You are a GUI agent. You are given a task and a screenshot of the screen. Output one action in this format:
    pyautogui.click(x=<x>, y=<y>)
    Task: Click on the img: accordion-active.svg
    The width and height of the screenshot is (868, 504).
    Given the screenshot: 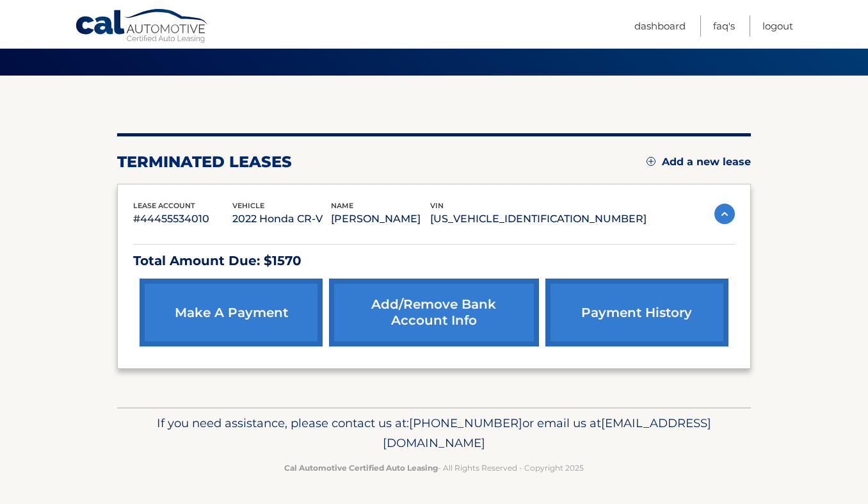 What is the action you would take?
    pyautogui.click(x=725, y=214)
    